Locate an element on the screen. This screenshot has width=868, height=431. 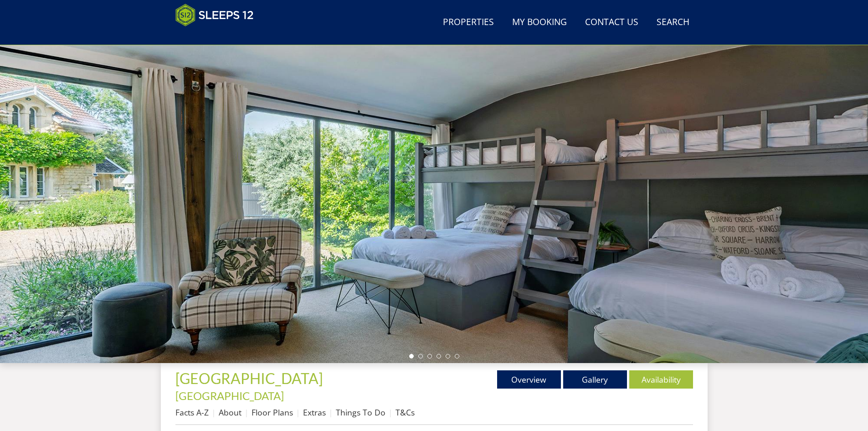
a: Facts A-Z is located at coordinates (192, 412).